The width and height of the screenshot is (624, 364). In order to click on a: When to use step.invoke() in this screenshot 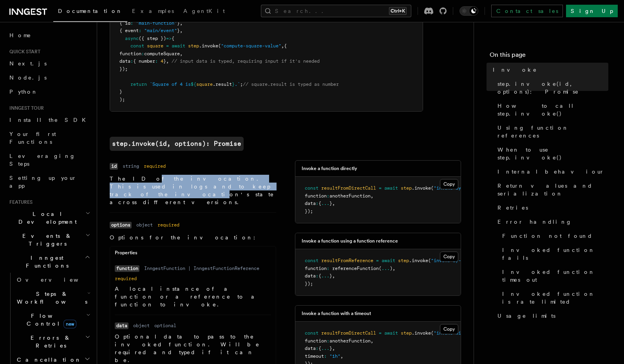, I will do `click(551, 153)`.